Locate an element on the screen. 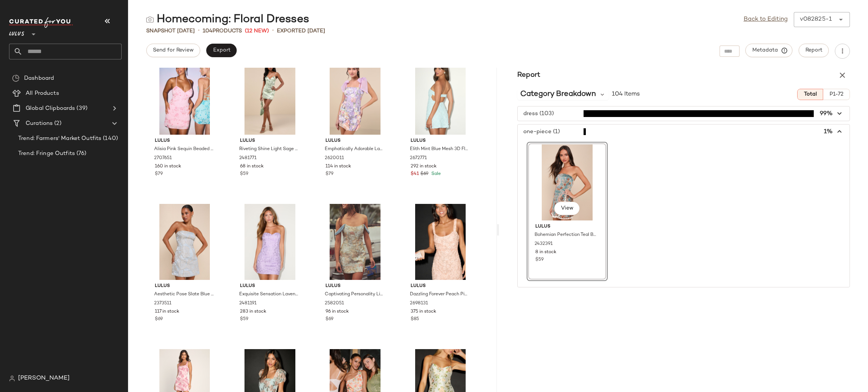  button: Report is located at coordinates (814, 51).